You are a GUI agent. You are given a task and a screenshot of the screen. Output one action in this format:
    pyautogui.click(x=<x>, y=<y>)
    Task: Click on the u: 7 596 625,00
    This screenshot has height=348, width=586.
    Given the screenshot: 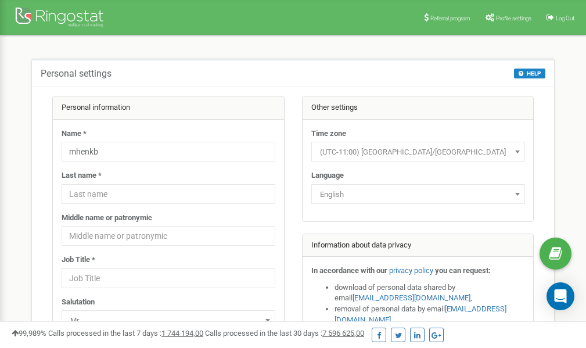 What is the action you would take?
    pyautogui.click(x=343, y=333)
    